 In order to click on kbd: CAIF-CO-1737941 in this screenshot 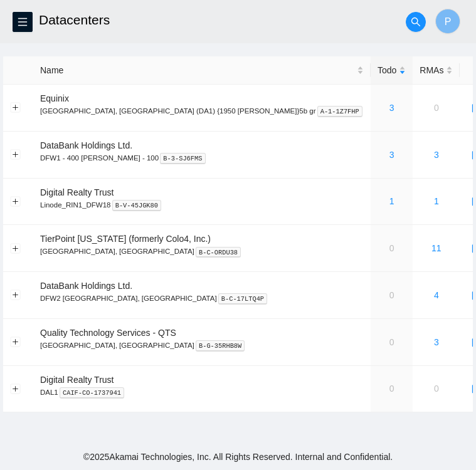, I will do `click(91, 393)`.